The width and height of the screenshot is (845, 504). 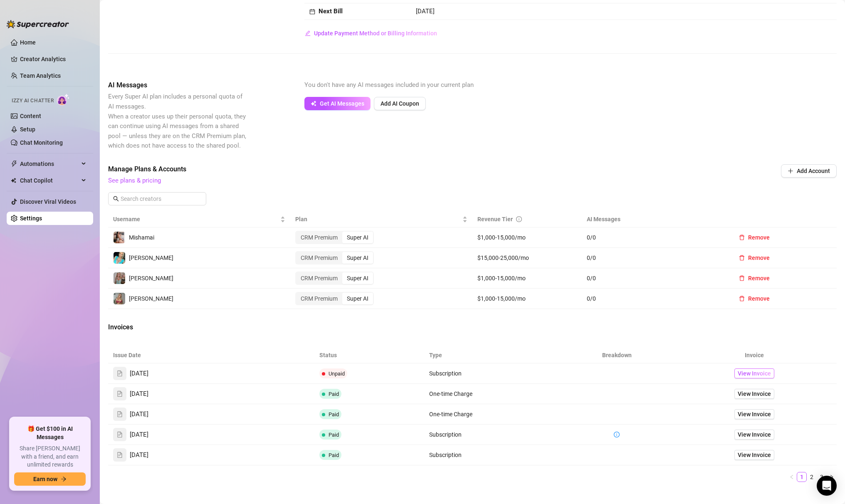 I want to click on a: 3, so click(x=822, y=477).